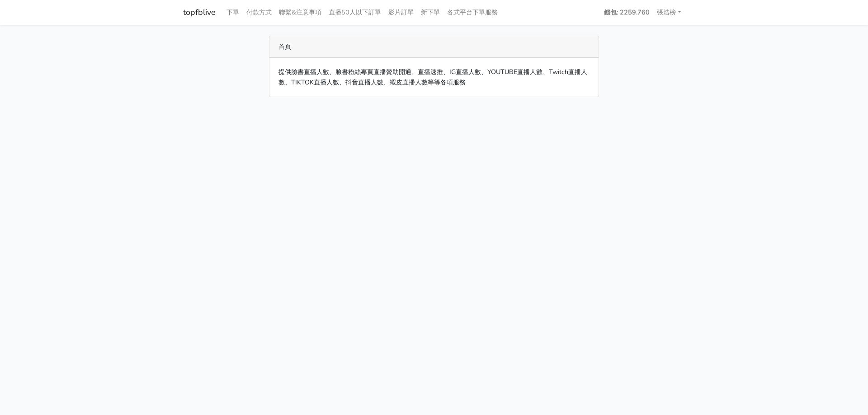 The width and height of the screenshot is (868, 415). I want to click on a: 付款方式, so click(259, 12).